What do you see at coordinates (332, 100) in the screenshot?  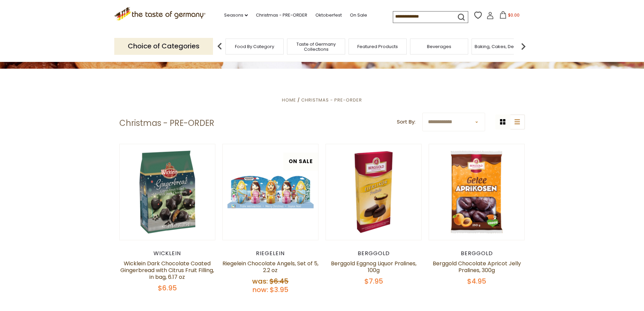 I see `span: Christmas - PRE-ORDER` at bounding box center [332, 100].